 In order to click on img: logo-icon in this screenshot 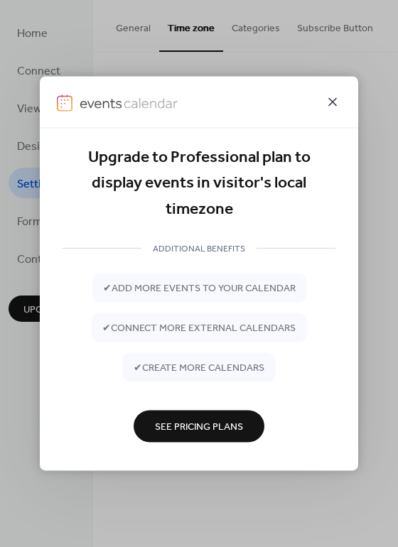, I will do `click(65, 103)`.